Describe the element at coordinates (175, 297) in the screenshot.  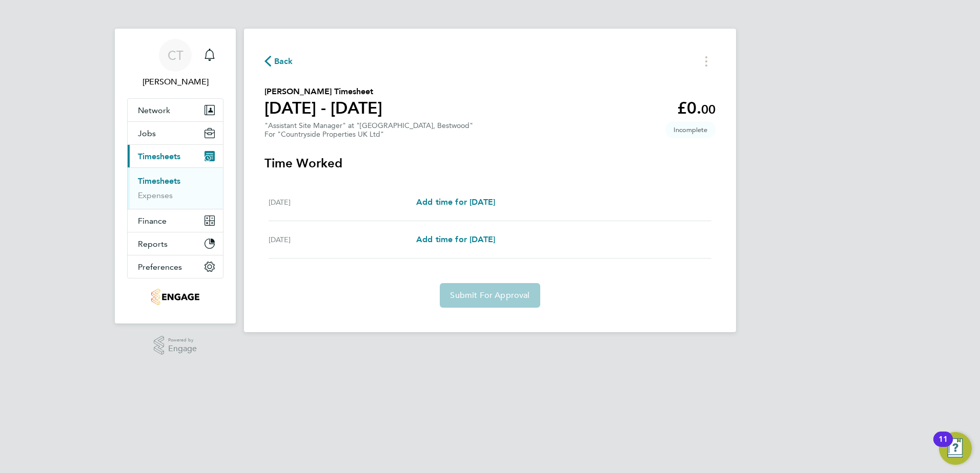
I see `img: thornbaker-logo-retina.png` at that location.